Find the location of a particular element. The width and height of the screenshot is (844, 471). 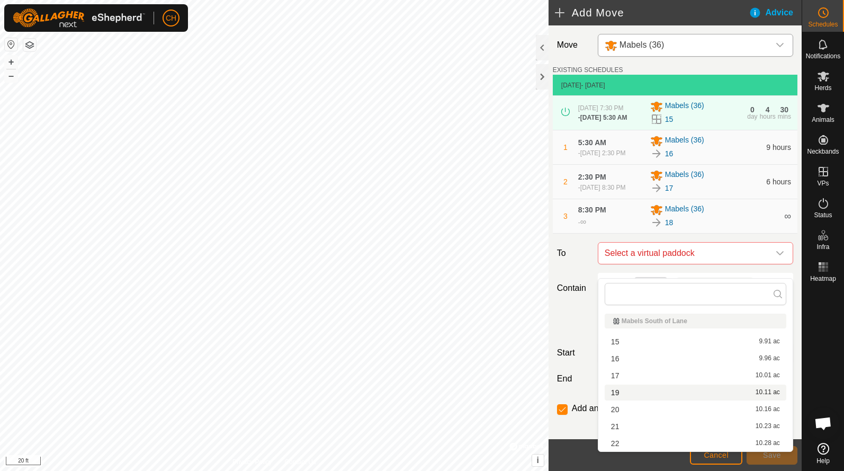

span: 10.16 ac is located at coordinates (768, 409).